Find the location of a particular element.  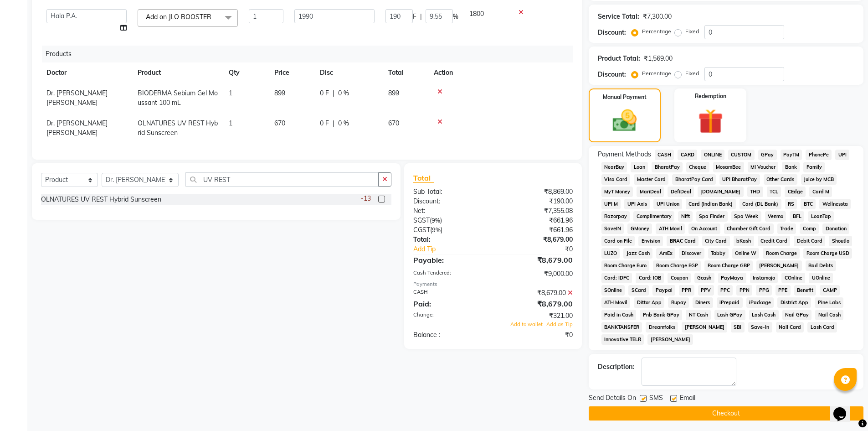

span: PPN is located at coordinates (744, 290).